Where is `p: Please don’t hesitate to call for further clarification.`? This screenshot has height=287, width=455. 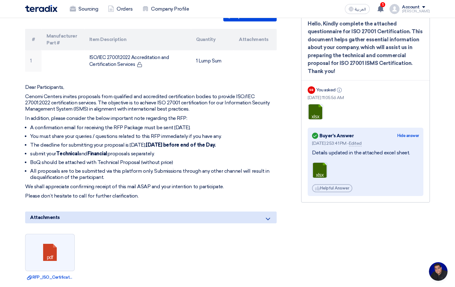 p: Please don’t hesitate to call for further clarification. is located at coordinates (151, 196).